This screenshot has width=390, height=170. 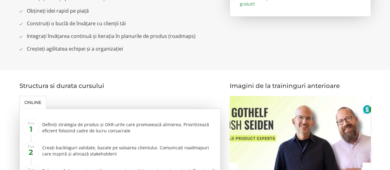 What do you see at coordinates (120, 86) in the screenshot?
I see `h3: Structura si durata cursului` at bounding box center [120, 86].